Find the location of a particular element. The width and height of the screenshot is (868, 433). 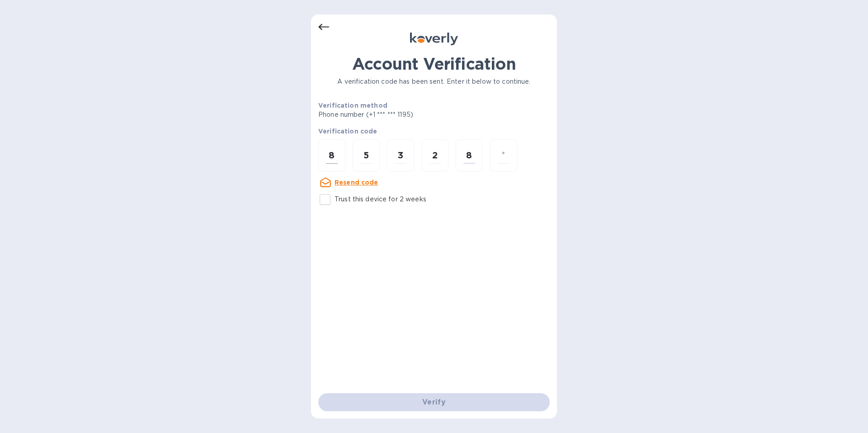

h1: Account Verification is located at coordinates (434, 64).